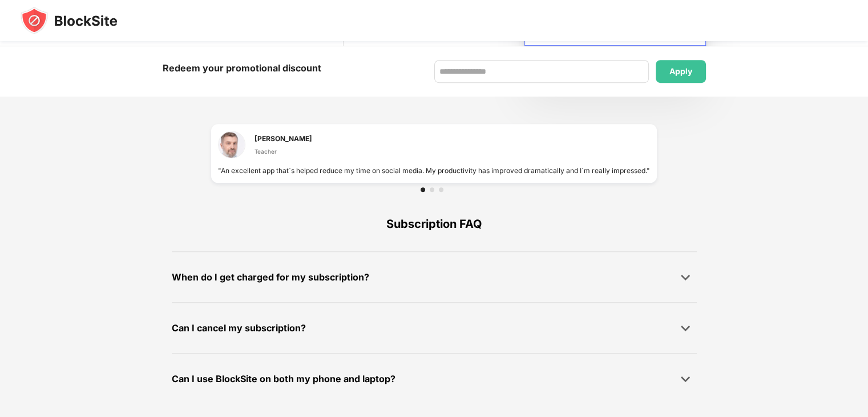 Image resolution: width=868 pixels, height=417 pixels. What do you see at coordinates (434, 224) in the screenshot?
I see `div: Subscription FAQ` at bounding box center [434, 224].